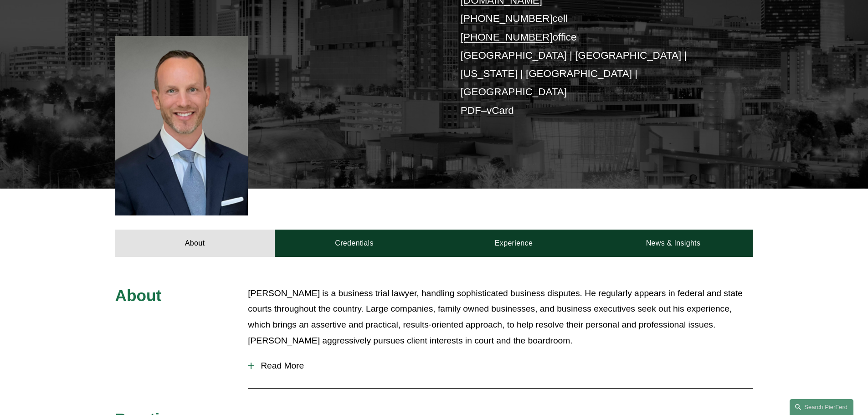 This screenshot has width=868, height=415. Describe the element at coordinates (139, 295) in the screenshot. I see `span: About` at that location.